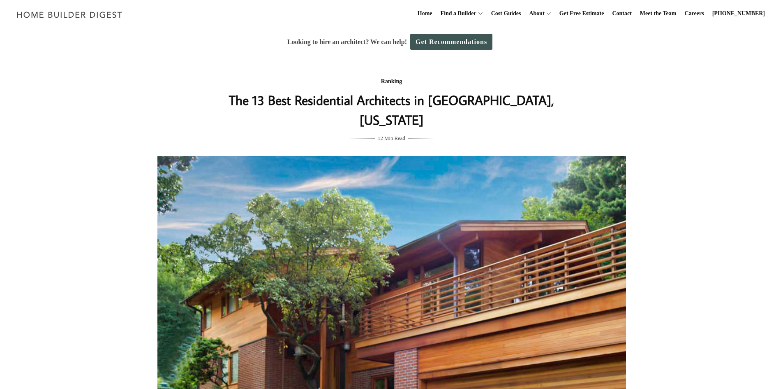 This screenshot has height=389, width=783. What do you see at coordinates (622, 14) in the screenshot?
I see `a: Contact` at bounding box center [622, 14].